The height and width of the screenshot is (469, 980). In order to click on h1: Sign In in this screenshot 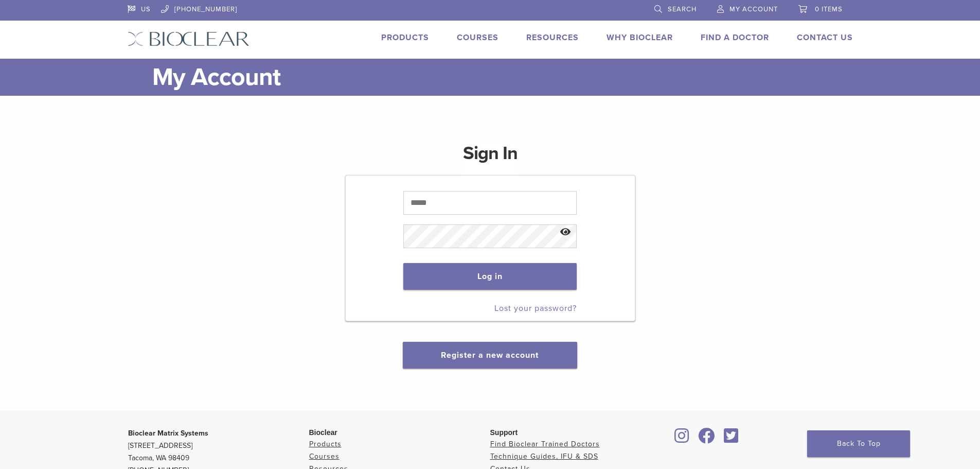, I will do `click(491, 158)`.